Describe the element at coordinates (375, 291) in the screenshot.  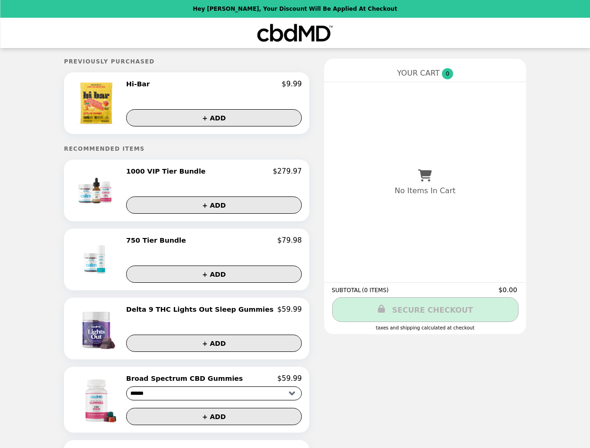
I see `span: ( 0 ITEMS )` at that location.